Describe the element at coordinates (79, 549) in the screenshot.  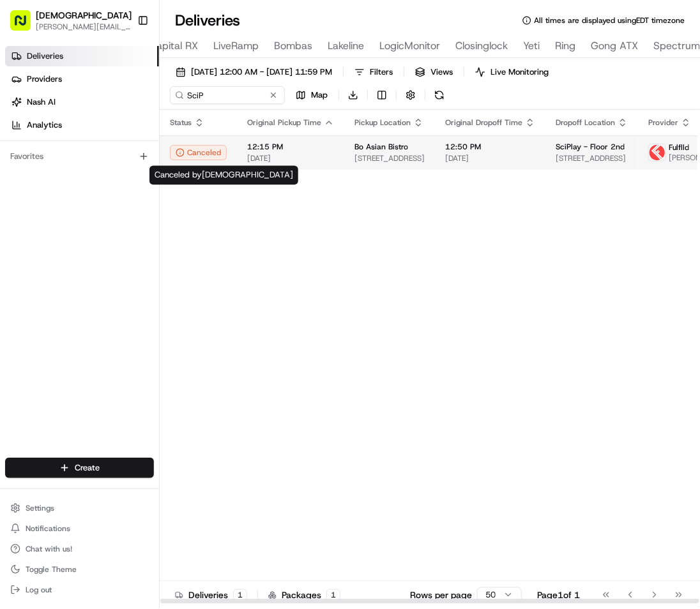
I see `button: Chat with us!` at that location.